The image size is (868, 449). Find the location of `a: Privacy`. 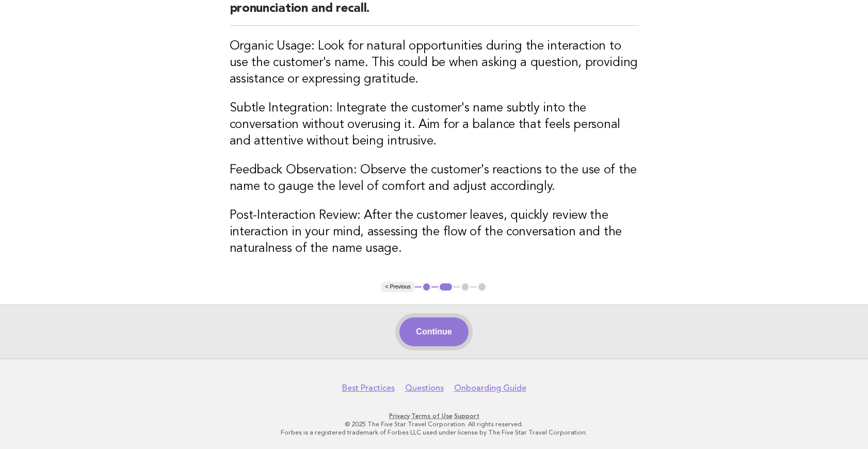

a: Privacy is located at coordinates (400, 417).